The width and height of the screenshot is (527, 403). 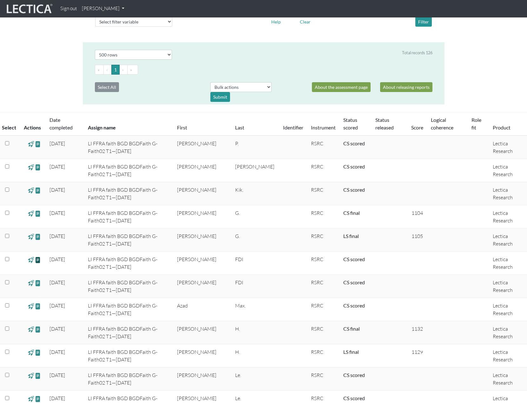 What do you see at coordinates (442, 123) in the screenshot?
I see `a: Logical coherence` at bounding box center [442, 123].